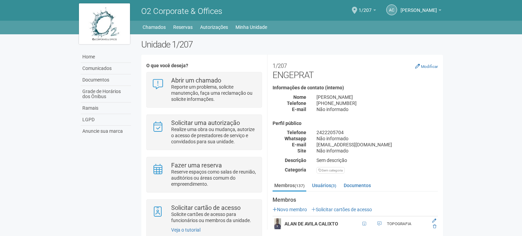 This screenshot has height=236, width=522. What do you see at coordinates (289, 186) in the screenshot?
I see `a: Membros(137)` at bounding box center [289, 186].